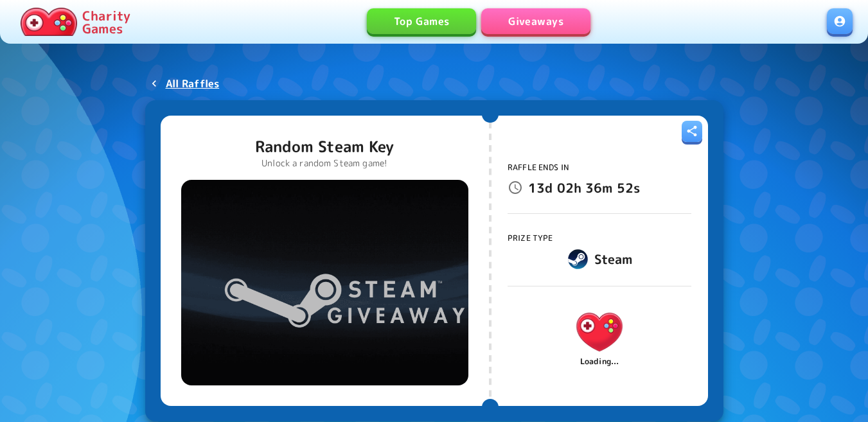  I want to click on p: Random Steam Key, so click(324, 146).